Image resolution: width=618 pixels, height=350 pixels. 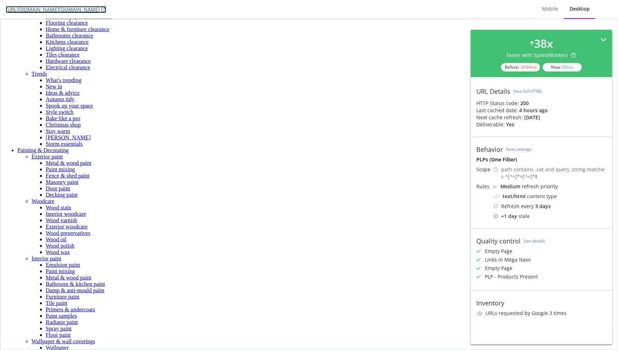 I want to click on div: Deliverable:, so click(x=490, y=125).